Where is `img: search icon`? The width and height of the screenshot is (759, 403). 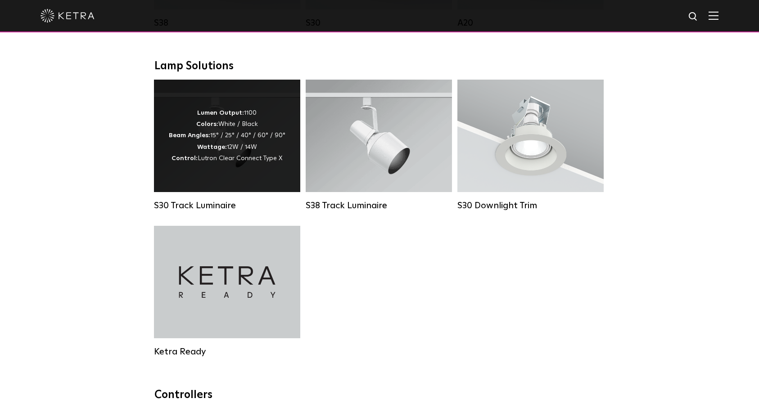 img: search icon is located at coordinates (693, 17).